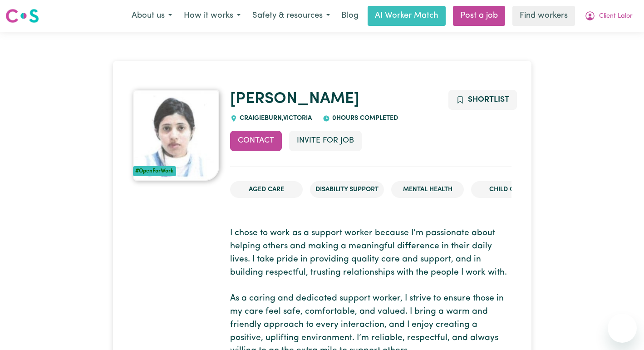 The image size is (644, 350). I want to click on li: Disability Support, so click(346, 190).